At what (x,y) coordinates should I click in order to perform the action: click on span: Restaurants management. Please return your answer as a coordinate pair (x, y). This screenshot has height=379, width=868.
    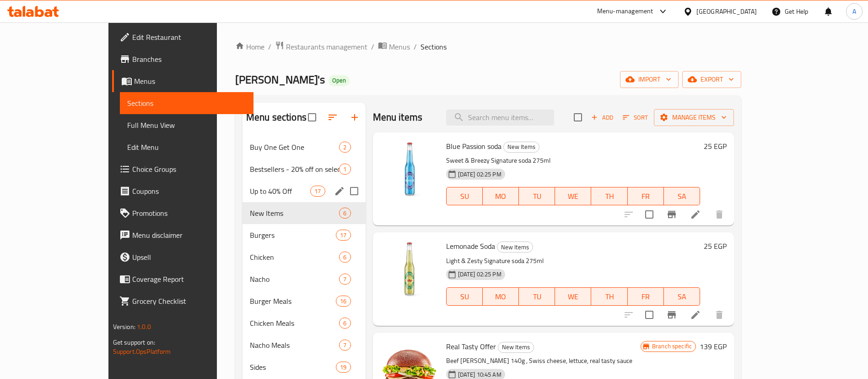
    Looking at the image, I should click on (327, 47).